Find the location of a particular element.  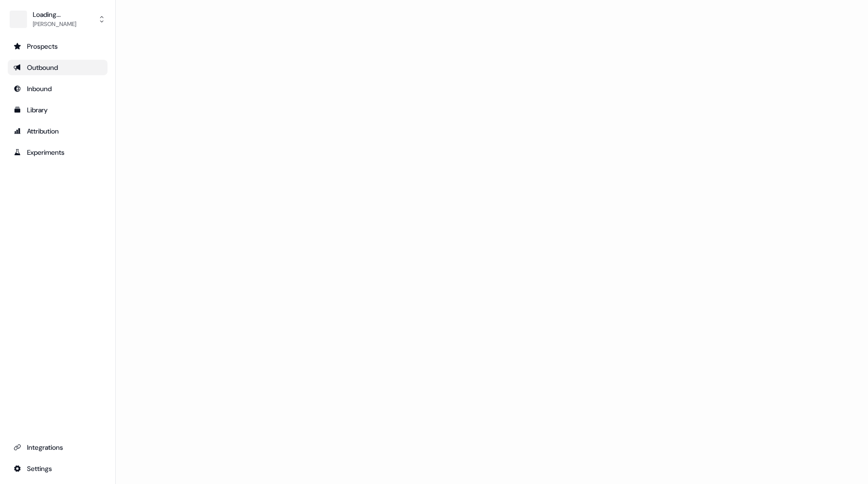

a: Go to outbound experience is located at coordinates (57, 68).